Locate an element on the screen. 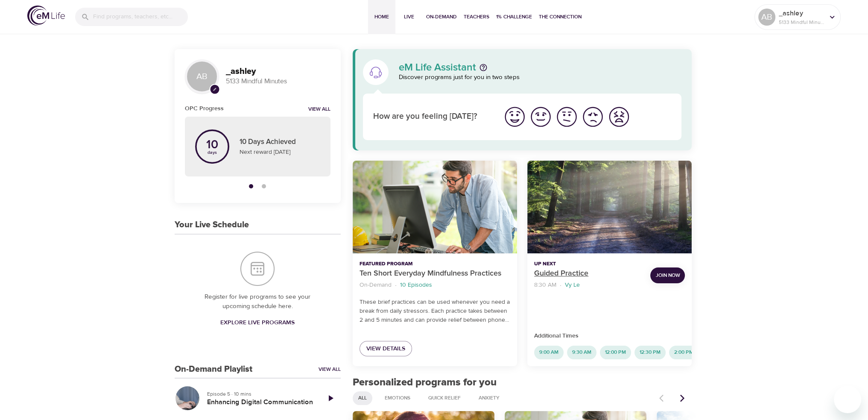 The height and width of the screenshot is (420, 868). span: Join Now is located at coordinates (667, 276).